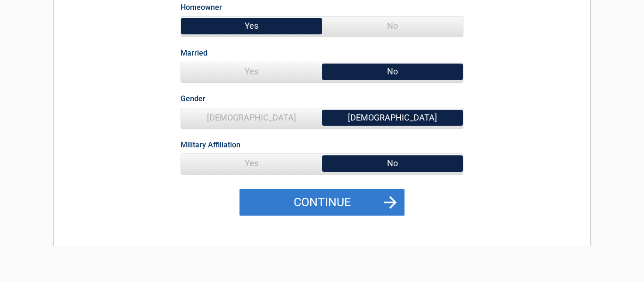  Describe the element at coordinates (202, 7) in the screenshot. I see `label: Homeowner` at that location.